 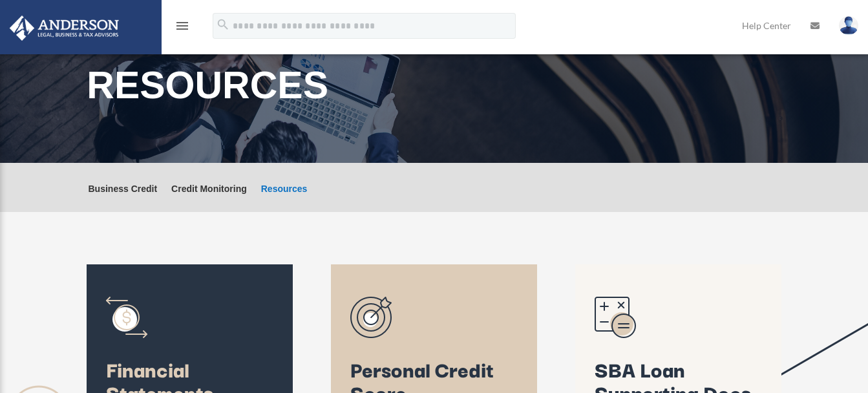 What do you see at coordinates (284, 198) in the screenshot?
I see `a: Resources` at bounding box center [284, 198].